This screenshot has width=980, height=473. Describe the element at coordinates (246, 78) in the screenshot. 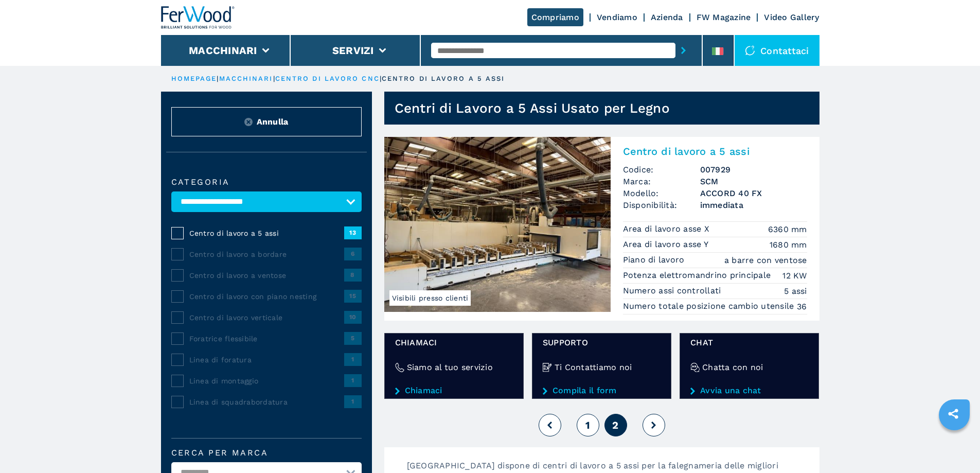

I see `a: macchinari` at that location.